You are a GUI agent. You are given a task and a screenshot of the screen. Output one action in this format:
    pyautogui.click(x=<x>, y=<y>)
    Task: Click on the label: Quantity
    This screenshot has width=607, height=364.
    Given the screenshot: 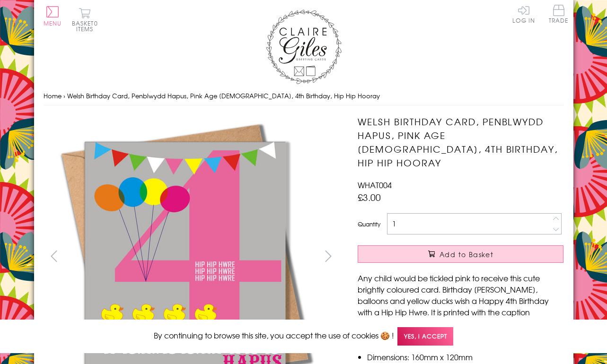 What is the action you would take?
    pyautogui.click(x=369, y=225)
    